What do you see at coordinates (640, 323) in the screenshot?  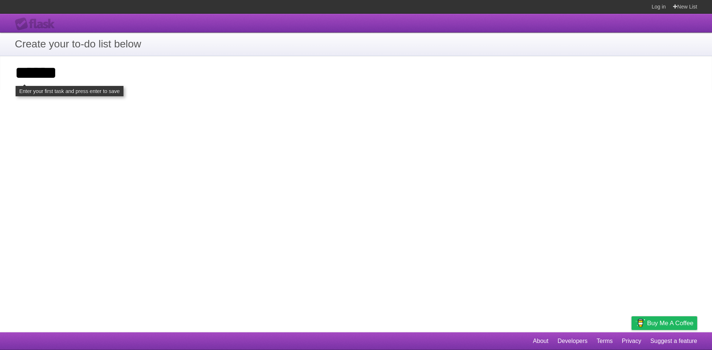 I see `img: Buy me a coffee` at bounding box center [640, 323].